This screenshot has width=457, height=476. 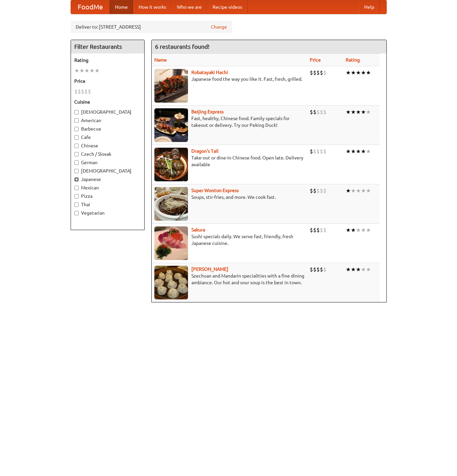 I want to click on a: Super Wonton Express, so click(x=215, y=190).